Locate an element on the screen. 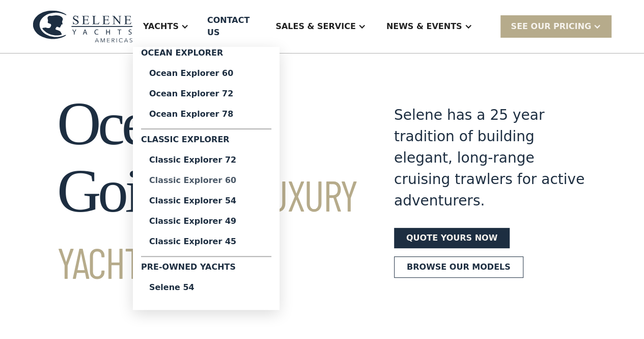 The height and width of the screenshot is (339, 644). a: Selene 54 is located at coordinates (206, 287).